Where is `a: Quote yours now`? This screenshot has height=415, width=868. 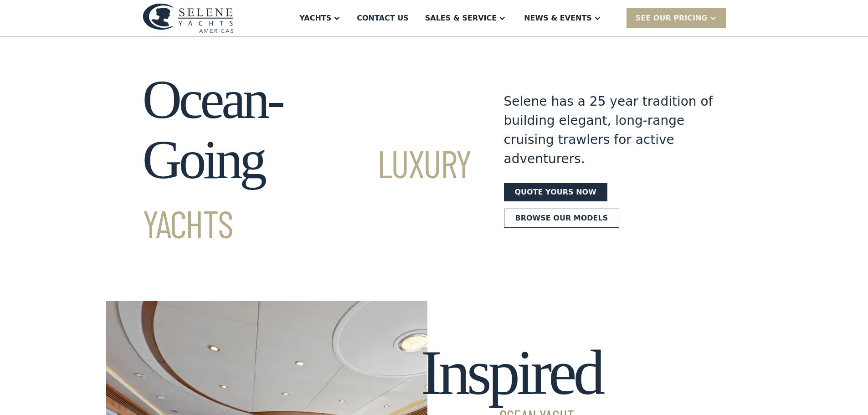 a: Quote yours now is located at coordinates (555, 192).